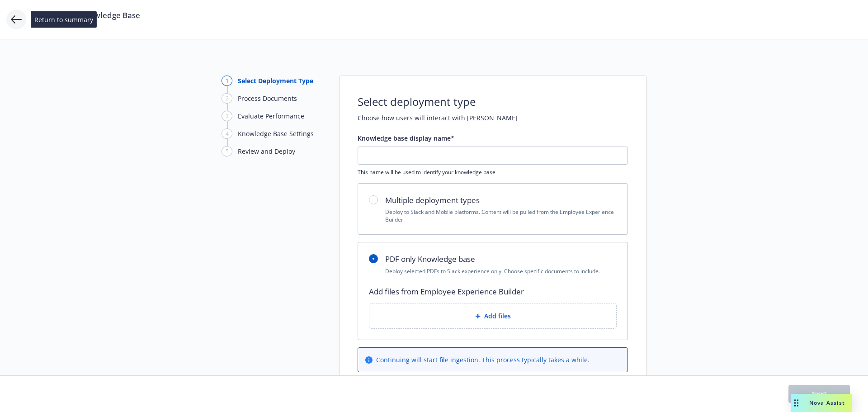  Describe the element at coordinates (493, 316) in the screenshot. I see `div: Add files` at that location.